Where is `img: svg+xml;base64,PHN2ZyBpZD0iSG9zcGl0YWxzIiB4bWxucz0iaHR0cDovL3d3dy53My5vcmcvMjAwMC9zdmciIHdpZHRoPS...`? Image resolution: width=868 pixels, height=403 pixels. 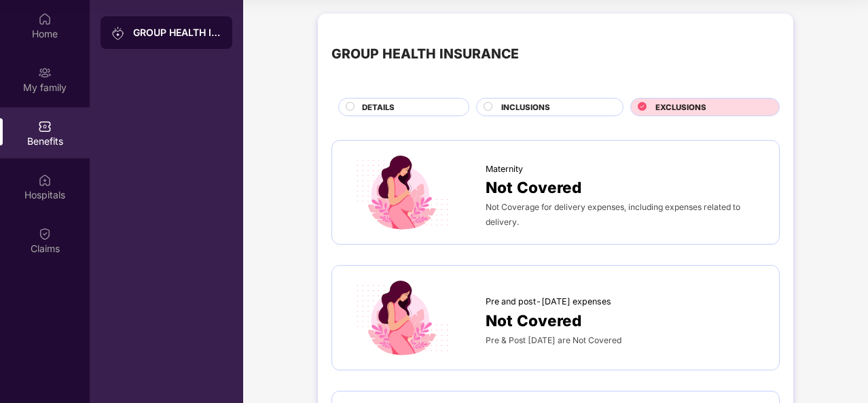
img: svg+xml;base64,PHN2ZyBpZD0iSG9zcGl0YWxzIiB4bWxucz0iaHR0cDovL3d3dy53My5vcmcvMjAwMC9zdmciIHdpZHRoPS... is located at coordinates (45, 180).